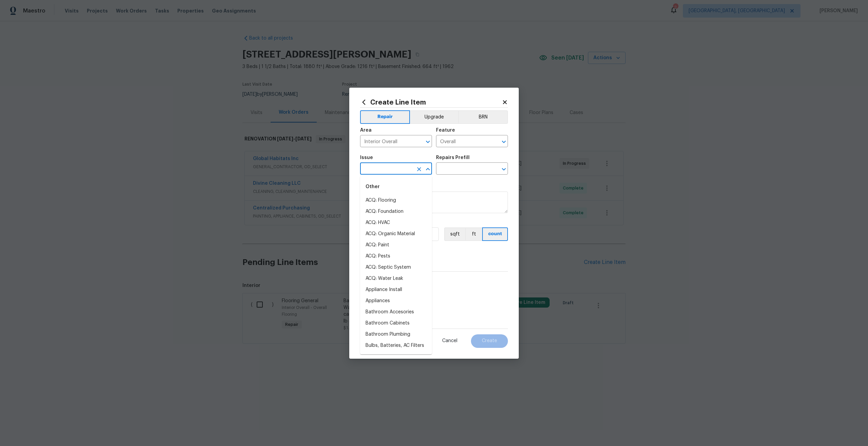 Image resolution: width=868 pixels, height=446 pixels. Describe the element at coordinates (396, 279) in the screenshot. I see `li: ACQ: Water Leak` at that location.